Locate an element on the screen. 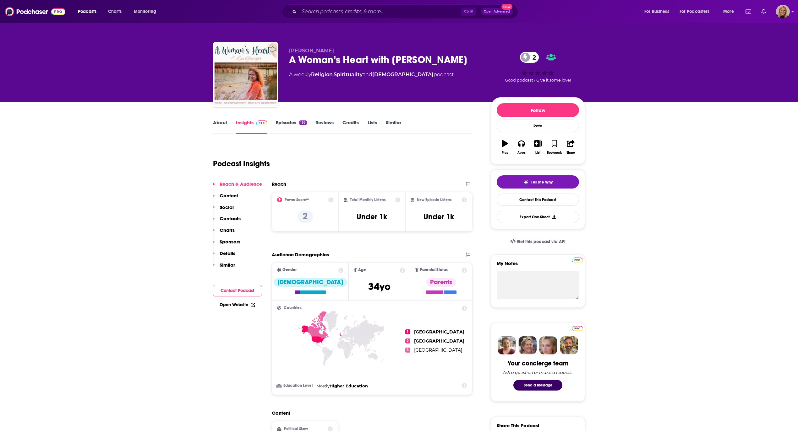 The width and height of the screenshot is (798, 431). div: Ask a question or make a request. is located at coordinates (538, 373).